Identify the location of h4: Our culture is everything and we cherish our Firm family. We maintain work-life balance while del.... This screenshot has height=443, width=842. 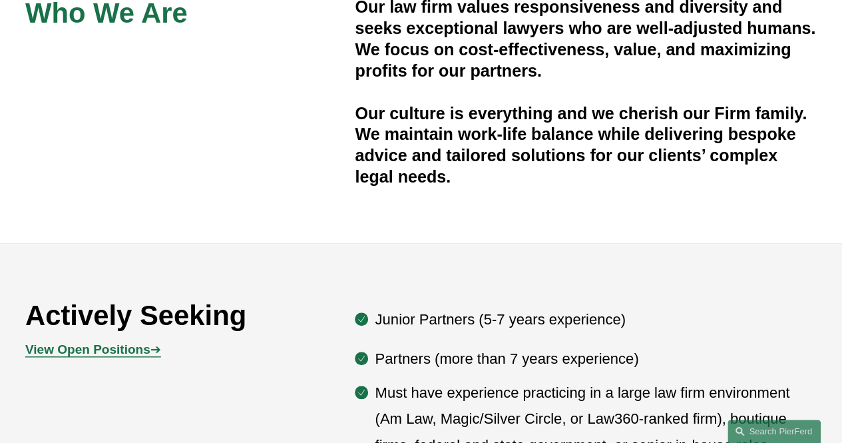
(586, 145).